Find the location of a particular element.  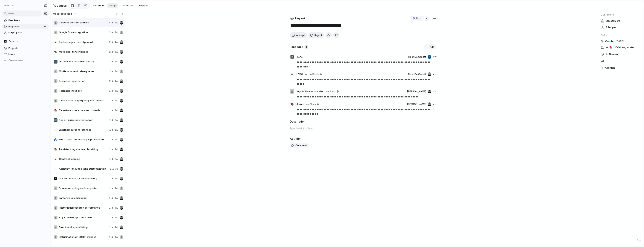

a: Projects is located at coordinates (25, 48).